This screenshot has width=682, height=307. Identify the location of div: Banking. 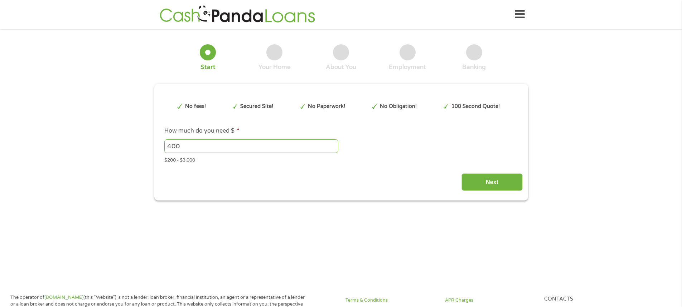
(474, 67).